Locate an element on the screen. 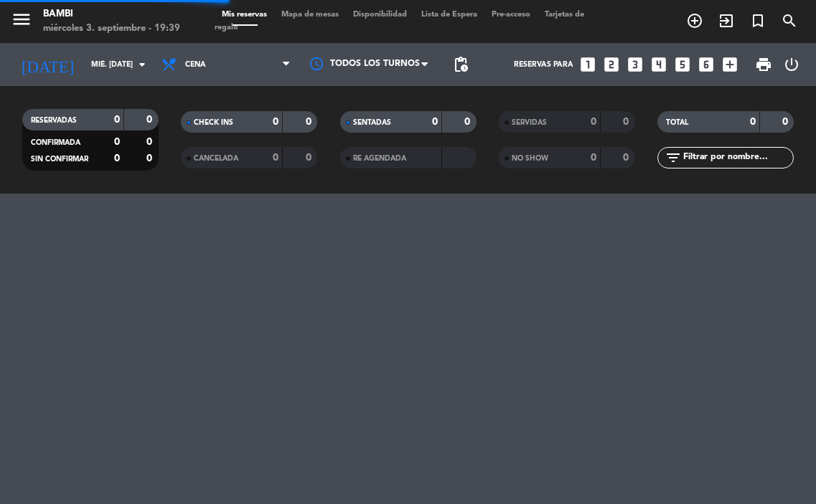 The height and width of the screenshot is (504, 816). i: add_box is located at coordinates (730, 65).